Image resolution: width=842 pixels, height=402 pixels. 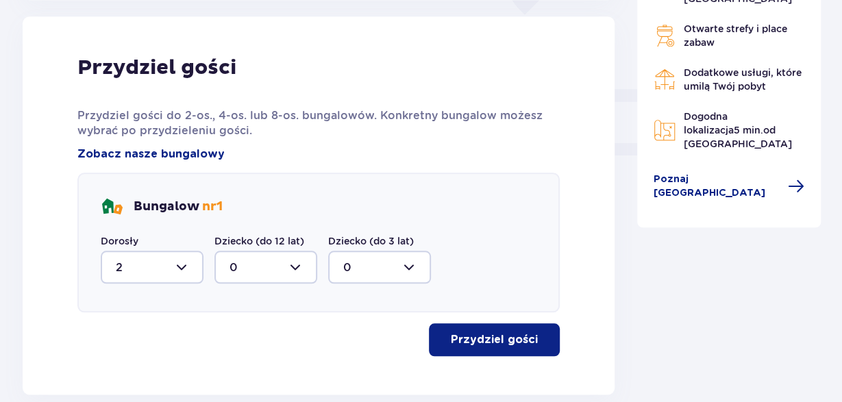 I want to click on button: Przydziel gości, so click(x=494, y=340).